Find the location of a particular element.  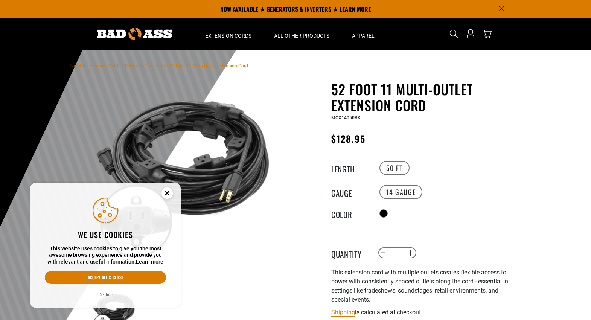

span: This extension cord with multiple outlets creates flexible access to power with consistently spac... is located at coordinates (420, 286).